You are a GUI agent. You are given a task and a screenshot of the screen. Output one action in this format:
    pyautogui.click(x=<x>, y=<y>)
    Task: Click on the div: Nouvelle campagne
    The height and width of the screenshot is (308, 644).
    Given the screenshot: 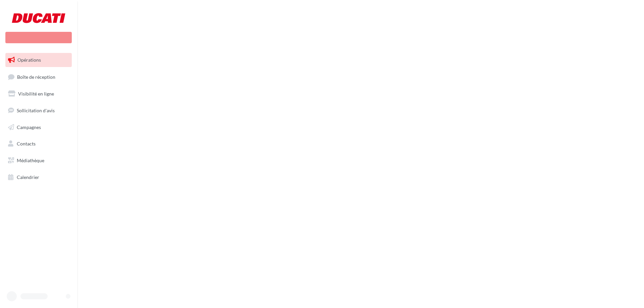 What is the action you would take?
    pyautogui.click(x=39, y=37)
    